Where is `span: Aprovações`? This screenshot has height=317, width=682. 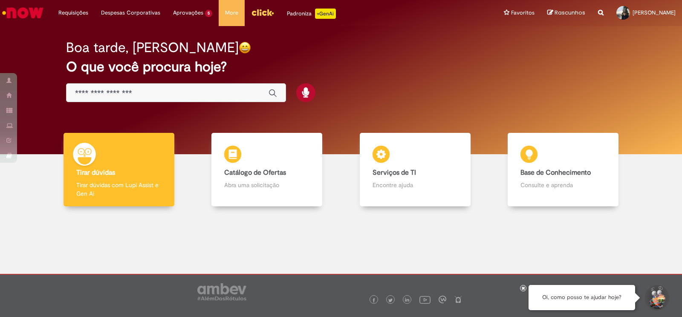
span: Aprovações is located at coordinates (188, 13).